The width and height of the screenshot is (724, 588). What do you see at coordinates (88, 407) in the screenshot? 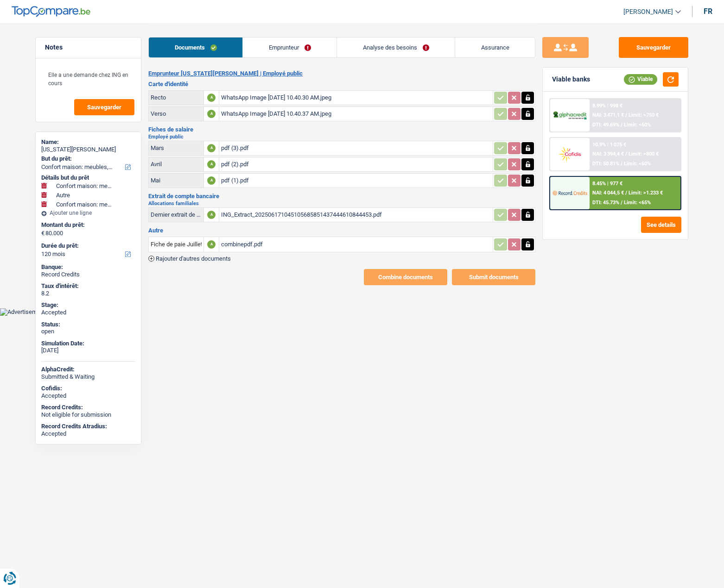
I see `div: Record Credits:` at bounding box center [88, 407].